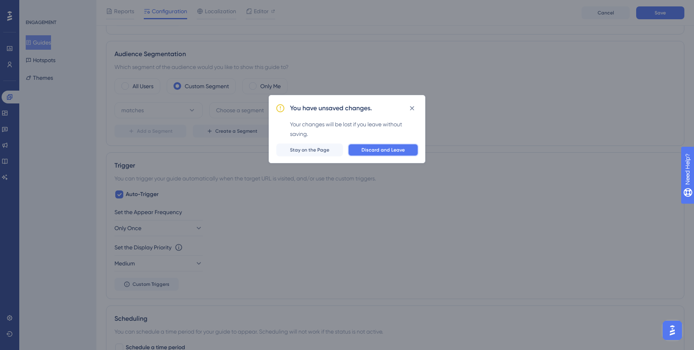  What do you see at coordinates (35, 7) in the screenshot?
I see `span: Need Help?` at bounding box center [35, 7].